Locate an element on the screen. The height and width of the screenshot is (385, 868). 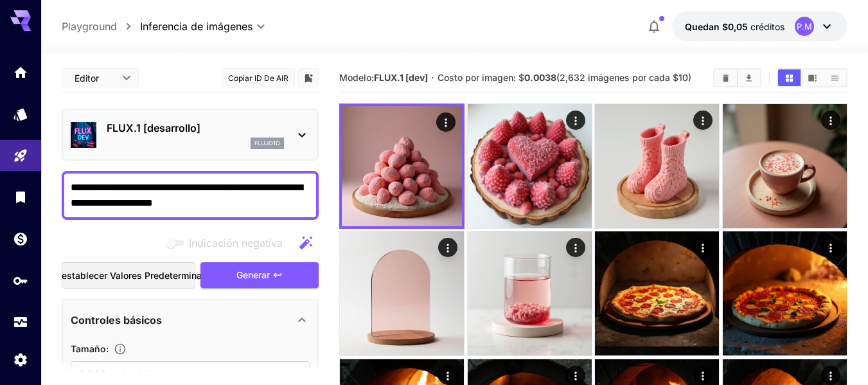
font: Editor is located at coordinates (86, 77).